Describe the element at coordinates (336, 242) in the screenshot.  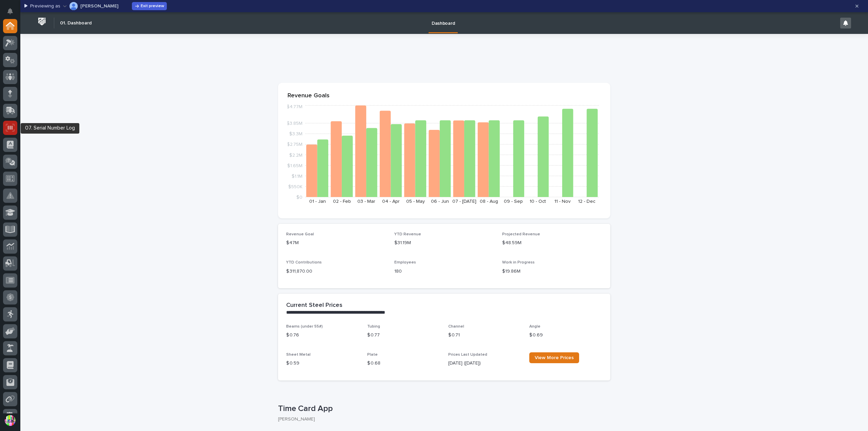
I see `p: $47M` at that location.